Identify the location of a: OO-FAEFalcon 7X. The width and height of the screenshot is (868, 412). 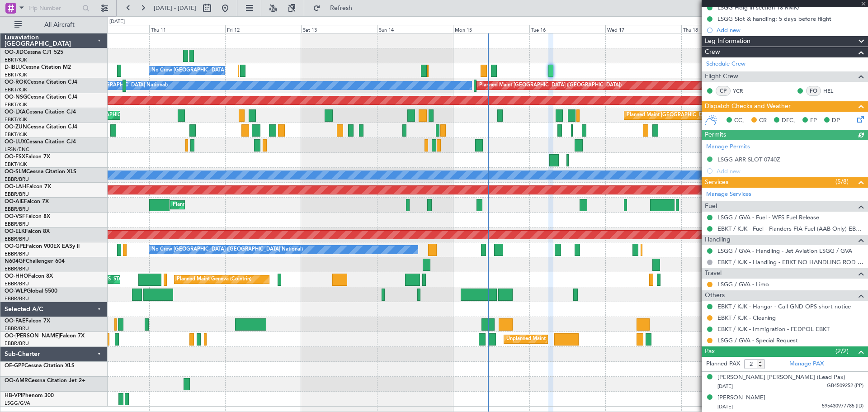
(27, 322).